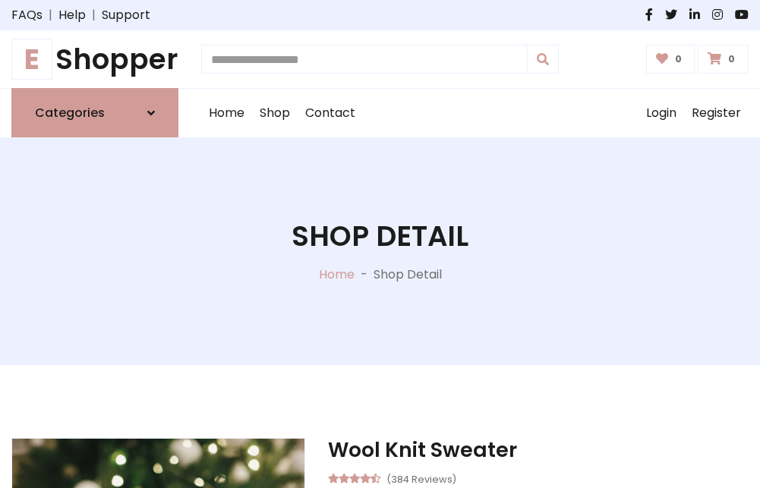 This screenshot has width=760, height=488. I want to click on a: EShopper, so click(95, 59).